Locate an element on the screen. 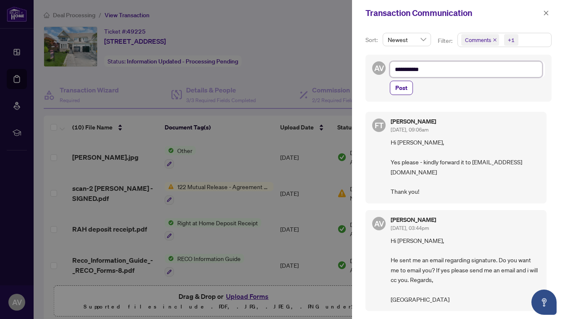 This screenshot has width=565, height=319. span: Post is located at coordinates (401, 88).